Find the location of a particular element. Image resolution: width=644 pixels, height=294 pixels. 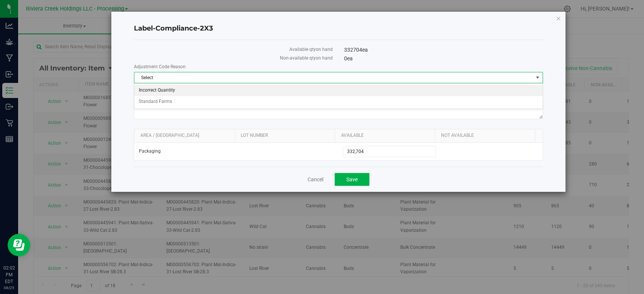

li: Standard Farms is located at coordinates (338, 102).